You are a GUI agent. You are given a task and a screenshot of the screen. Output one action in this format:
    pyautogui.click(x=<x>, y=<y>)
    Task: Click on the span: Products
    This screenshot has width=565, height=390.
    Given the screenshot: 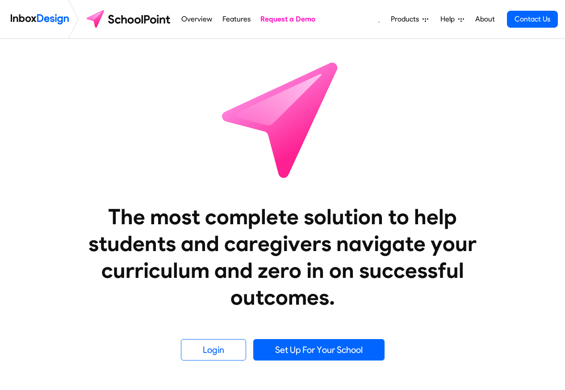 What is the action you would take?
    pyautogui.click(x=406, y=19)
    